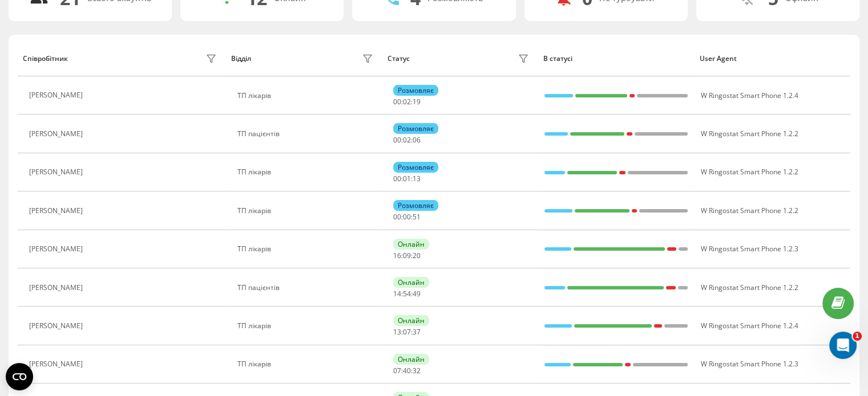 Image resolution: width=868 pixels, height=396 pixels. Describe the element at coordinates (417, 216) in the screenshot. I see `span: 51` at that location.